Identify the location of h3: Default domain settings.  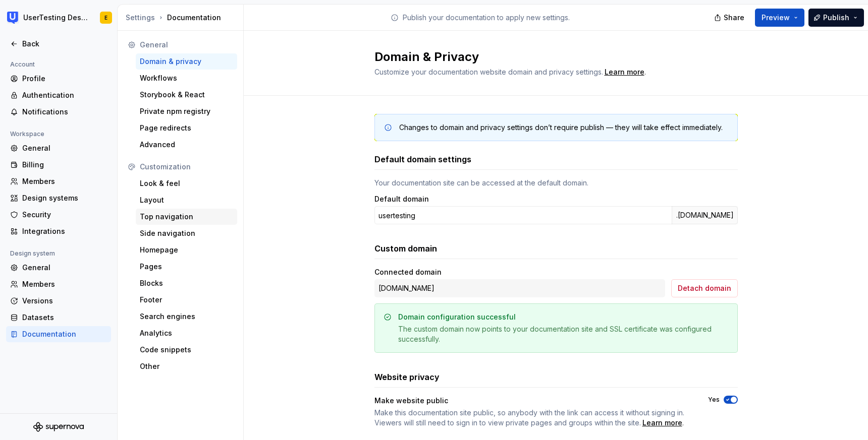
(423, 159).